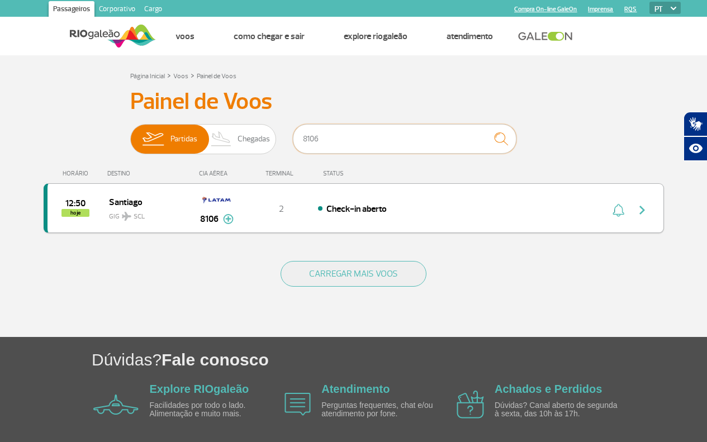 The height and width of the screenshot is (442, 707). I want to click on a: Painel de Voos, so click(216, 76).